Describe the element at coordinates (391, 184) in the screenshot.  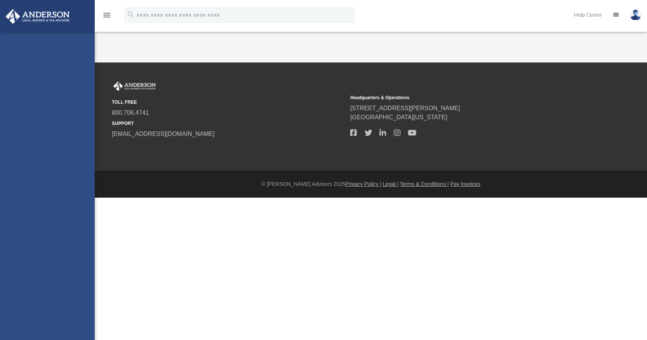
I see `a: Legal |` at that location.